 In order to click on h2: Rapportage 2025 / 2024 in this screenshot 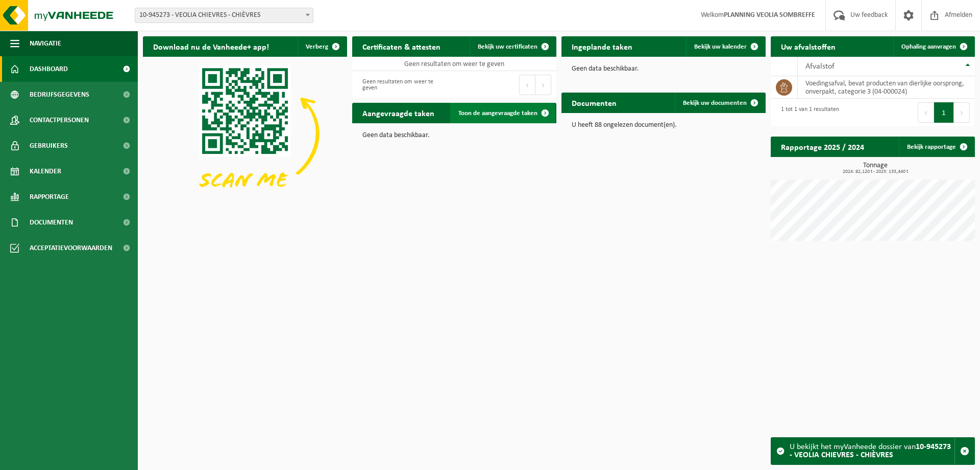, I will do `click(822, 146)`.